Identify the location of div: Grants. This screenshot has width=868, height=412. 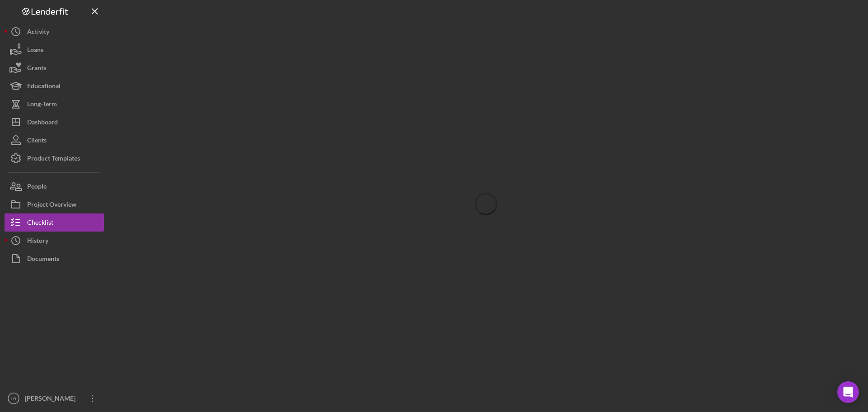
(36, 69).